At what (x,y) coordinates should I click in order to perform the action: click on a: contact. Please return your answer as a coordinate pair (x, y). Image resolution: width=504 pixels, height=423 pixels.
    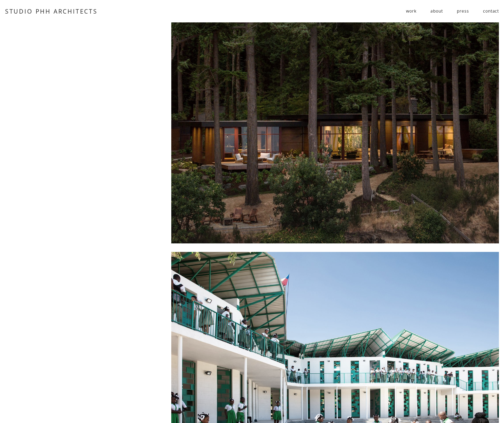
    Looking at the image, I should click on (491, 11).